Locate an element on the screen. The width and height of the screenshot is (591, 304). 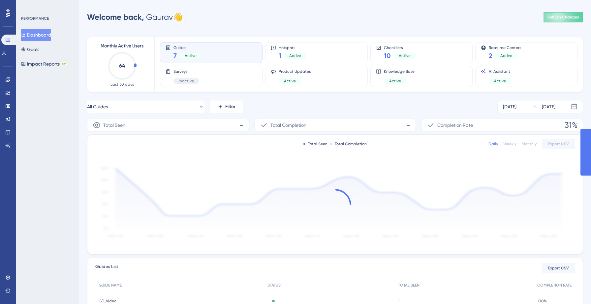
span: 31% is located at coordinates (571, 125).